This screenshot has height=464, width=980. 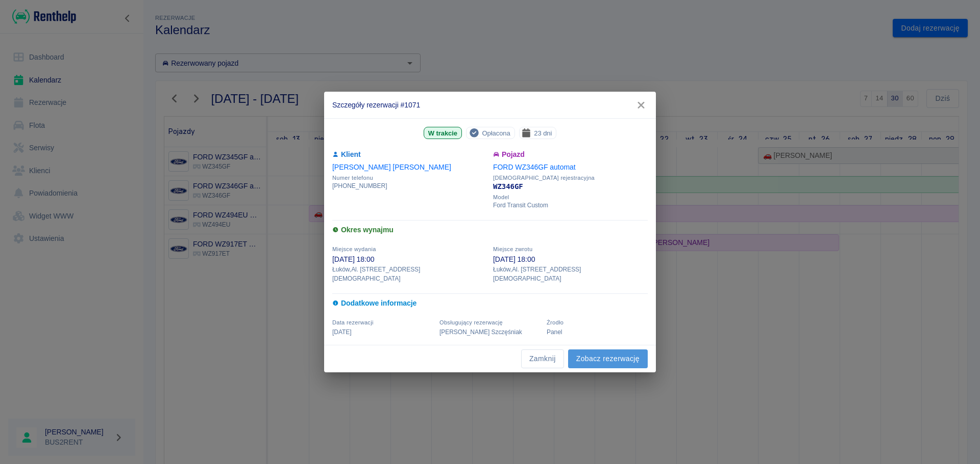 What do you see at coordinates (490, 230) in the screenshot?
I see `h6: Okres wynajmu` at bounding box center [490, 230].